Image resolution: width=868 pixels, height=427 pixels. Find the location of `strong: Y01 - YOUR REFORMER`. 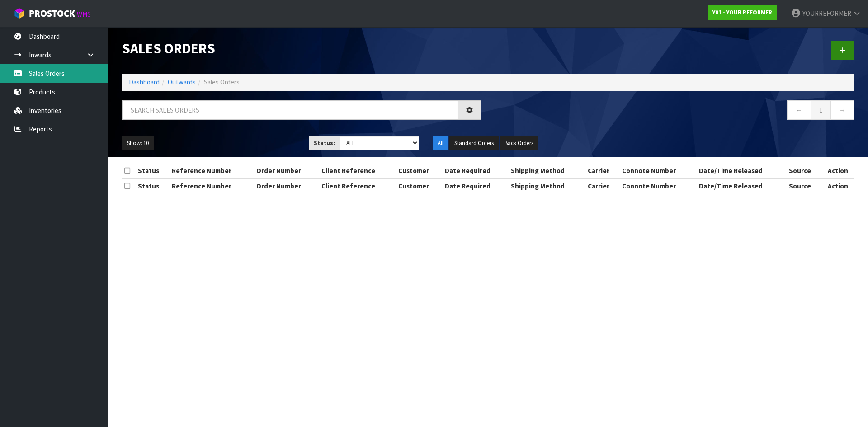

strong: Y01 - YOUR REFORMER is located at coordinates (742, 12).